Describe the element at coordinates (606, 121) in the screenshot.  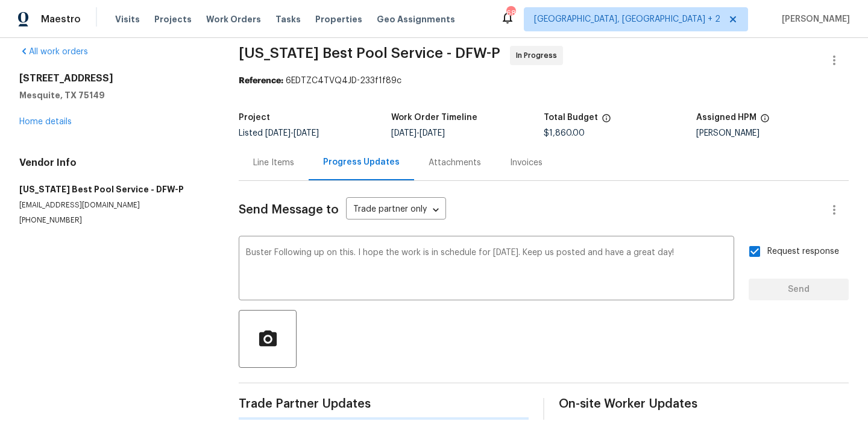
I see `span: The total cost of line items that have been proposed by Opendoor. This sum includes line items th...` at that location.